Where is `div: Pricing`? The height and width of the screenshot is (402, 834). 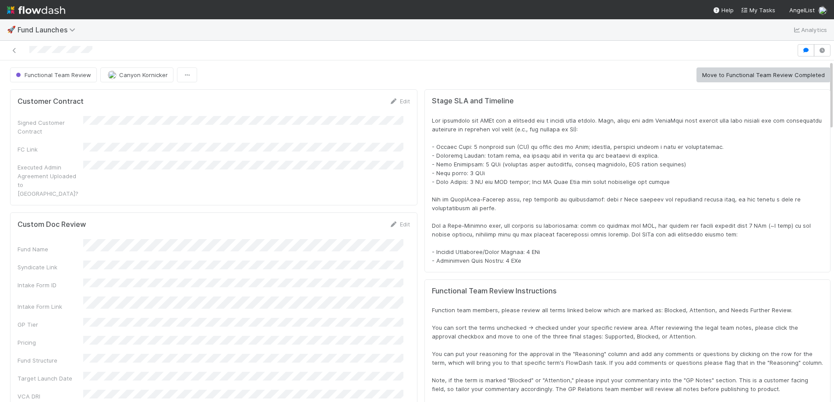
div: Pricing is located at coordinates (50, 343).